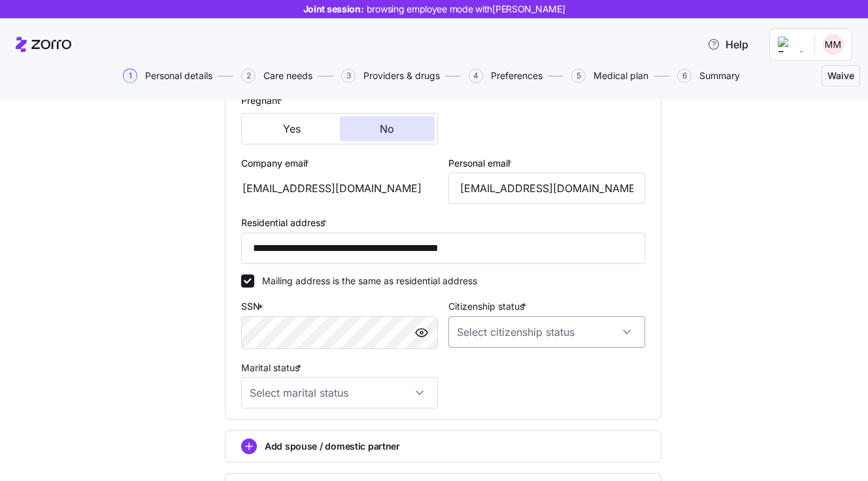  I want to click on span: Preferences, so click(517, 76).